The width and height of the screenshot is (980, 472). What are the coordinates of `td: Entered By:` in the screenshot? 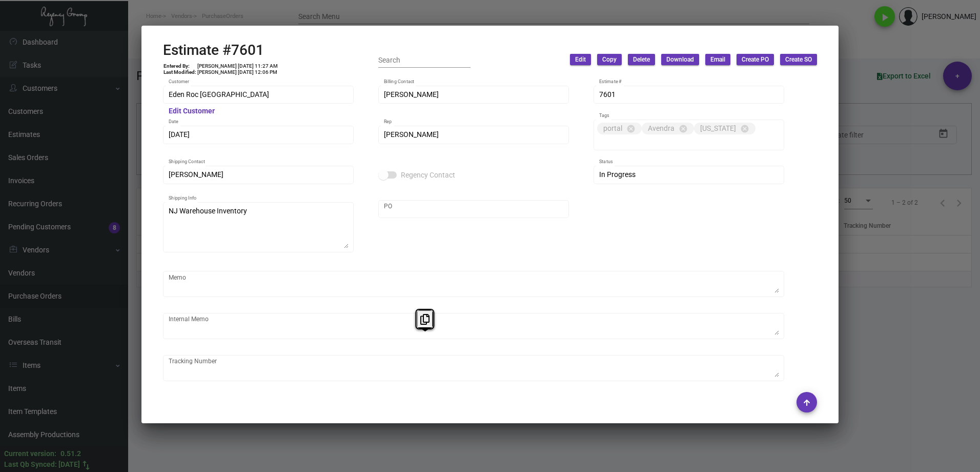 It's located at (180, 66).